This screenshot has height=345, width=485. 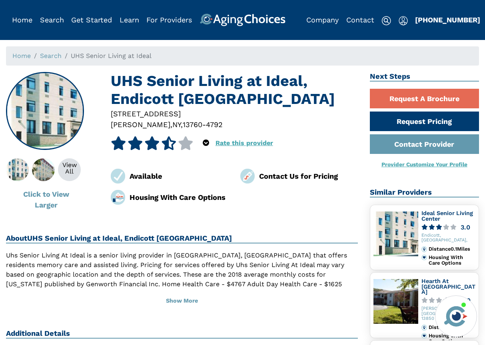 I want to click on a: Contact, so click(x=360, y=20).